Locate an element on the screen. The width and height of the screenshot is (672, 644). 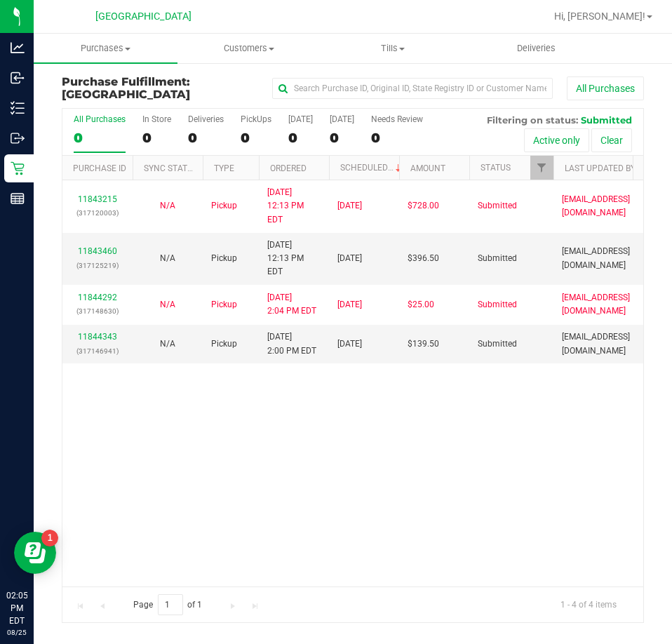
div: In Store is located at coordinates (156, 119).